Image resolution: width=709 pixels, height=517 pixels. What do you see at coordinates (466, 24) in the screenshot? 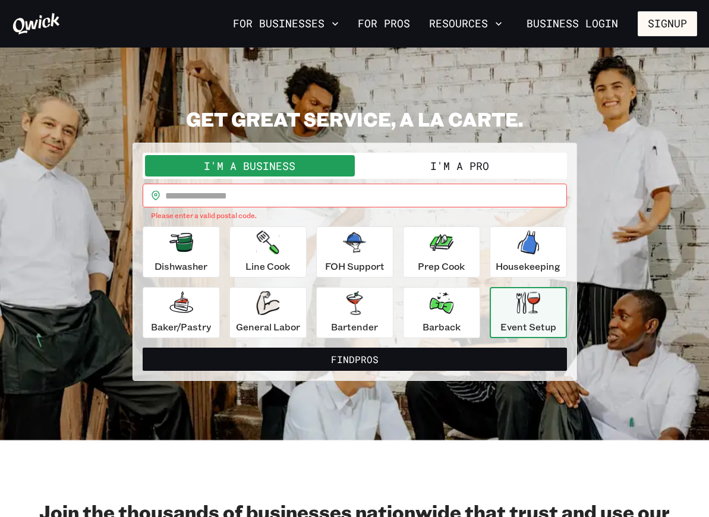
I see `button: Resources` at bounding box center [466, 24].